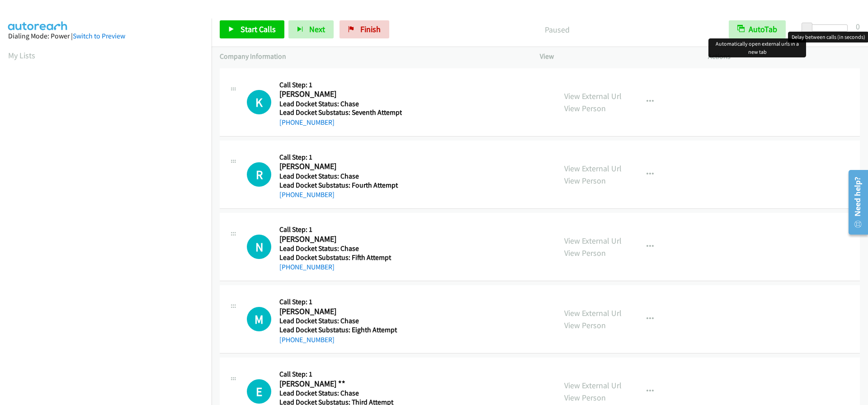  What do you see at coordinates (16, 36) in the screenshot?
I see `div: Open Resource Center` at bounding box center [16, 36].